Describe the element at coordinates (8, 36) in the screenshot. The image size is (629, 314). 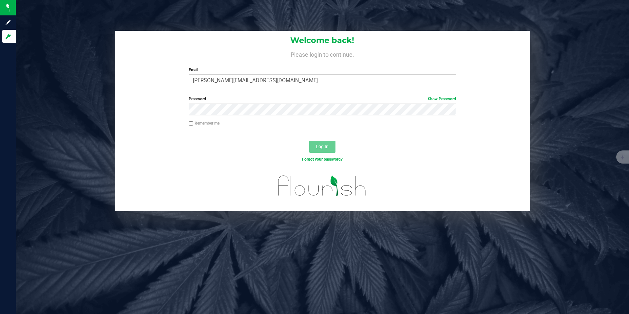
I see `inline-svg: Log in` at that location.